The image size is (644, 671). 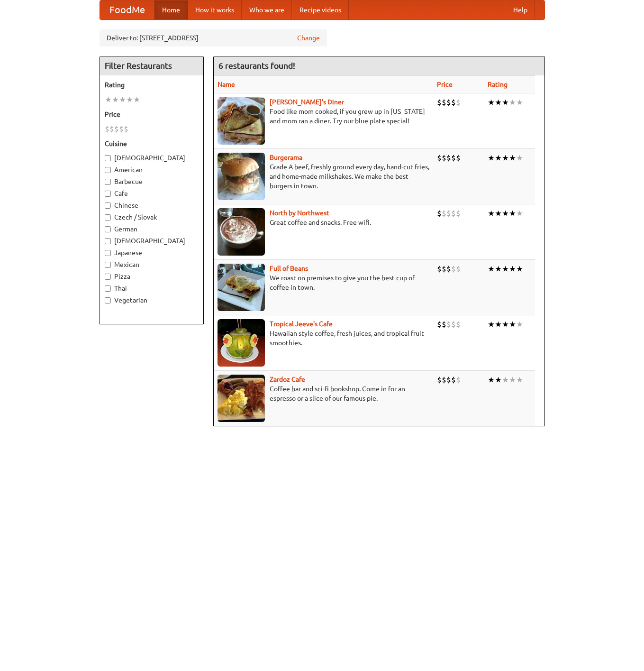 I want to click on a: Name, so click(x=226, y=84).